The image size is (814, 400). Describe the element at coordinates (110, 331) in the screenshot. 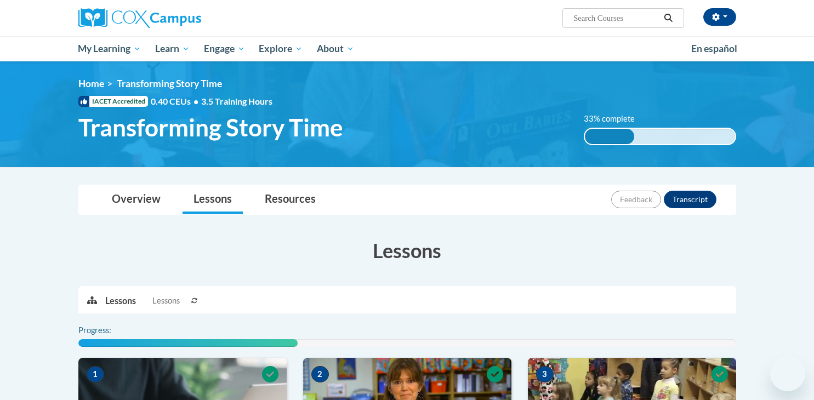

I see `label: Progress:` at that location.